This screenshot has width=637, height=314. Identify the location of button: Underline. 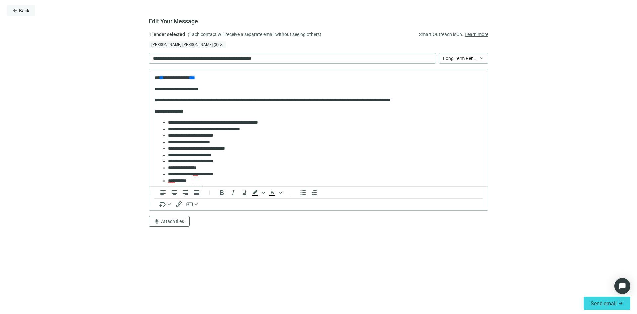
(244, 192).